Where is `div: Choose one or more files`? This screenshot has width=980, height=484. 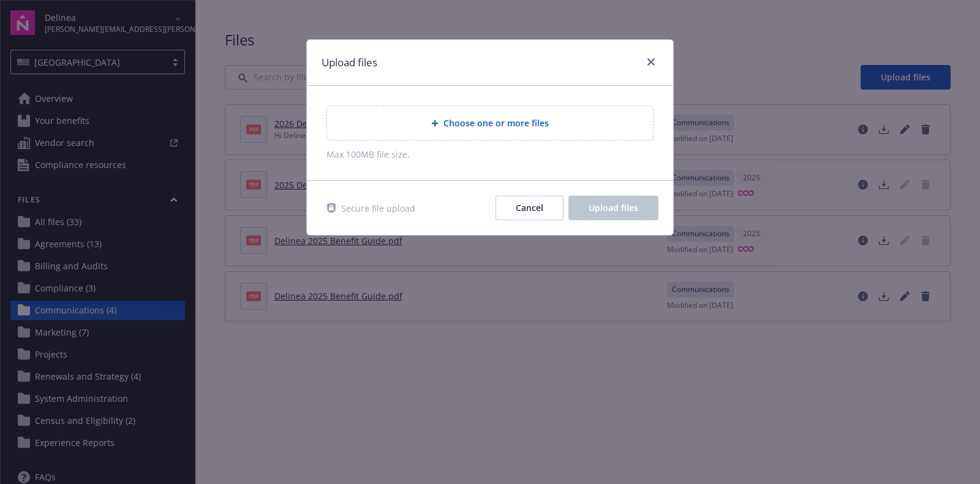
div: Choose one or more files is located at coordinates (490, 122).